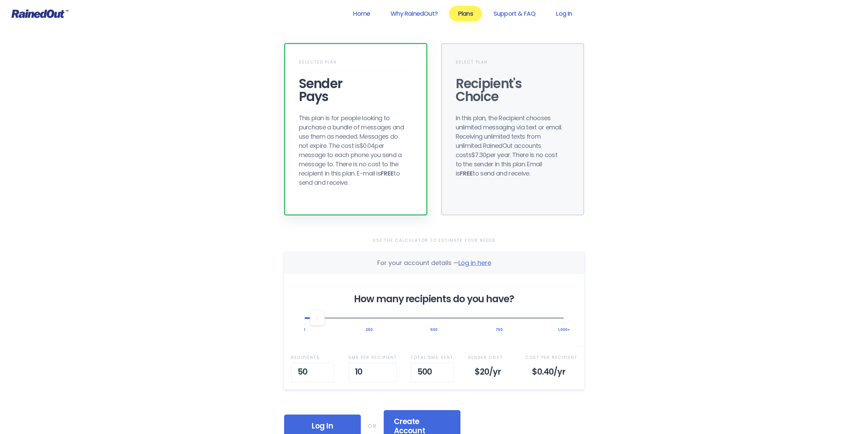 The image size is (868, 434). I want to click on div: 500, so click(432, 373).